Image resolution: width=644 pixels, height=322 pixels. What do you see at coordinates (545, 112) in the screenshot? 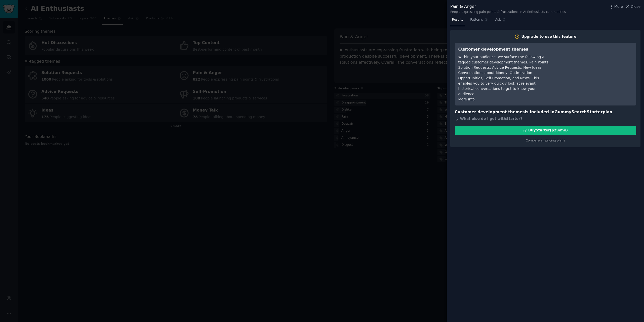
I see `h3: Customer development themes is included in plan` at bounding box center [545, 112].